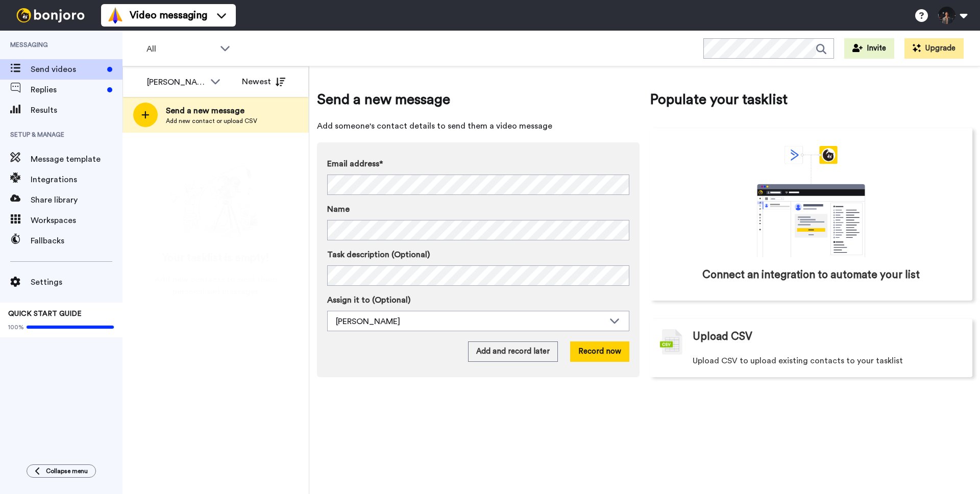 The height and width of the screenshot is (494, 980). I want to click on span: Populate your tasklist, so click(811, 99).